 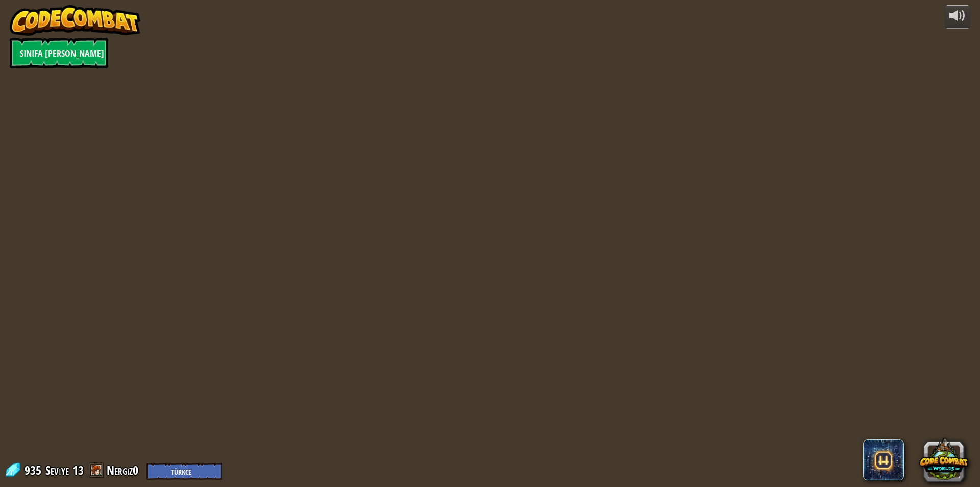 I want to click on img: CodeCombat - Learn how to code by playing a game, so click(x=75, y=20).